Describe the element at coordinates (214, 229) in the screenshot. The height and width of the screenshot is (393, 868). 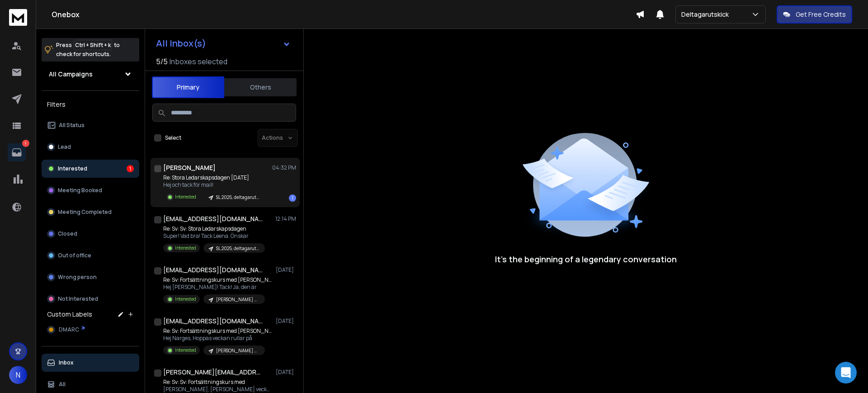
I see `p: Re: Sv: Sv: Stora Ledarskapsdagen` at that location.